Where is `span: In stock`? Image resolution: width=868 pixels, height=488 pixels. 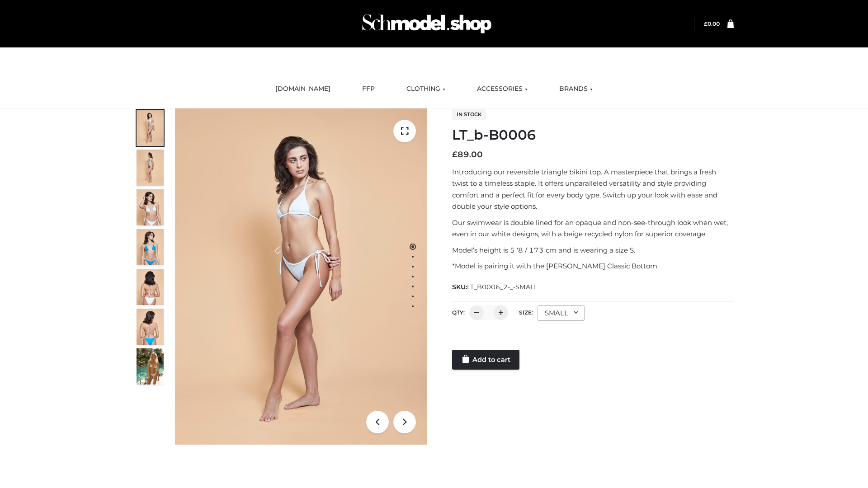 span: In stock is located at coordinates (469, 114).